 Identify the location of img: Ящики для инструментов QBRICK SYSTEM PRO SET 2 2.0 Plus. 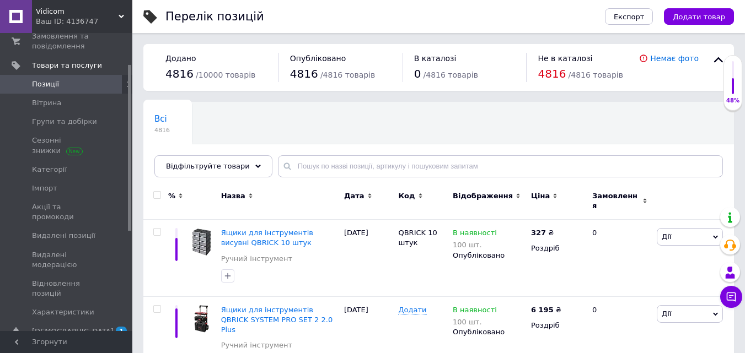
(201, 319).